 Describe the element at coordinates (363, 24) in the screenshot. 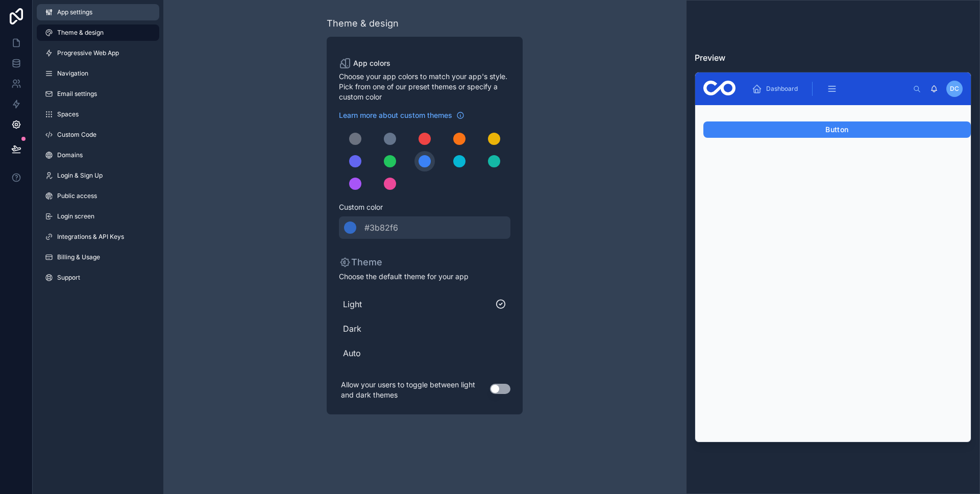

I see `div: Theme & design` at that location.